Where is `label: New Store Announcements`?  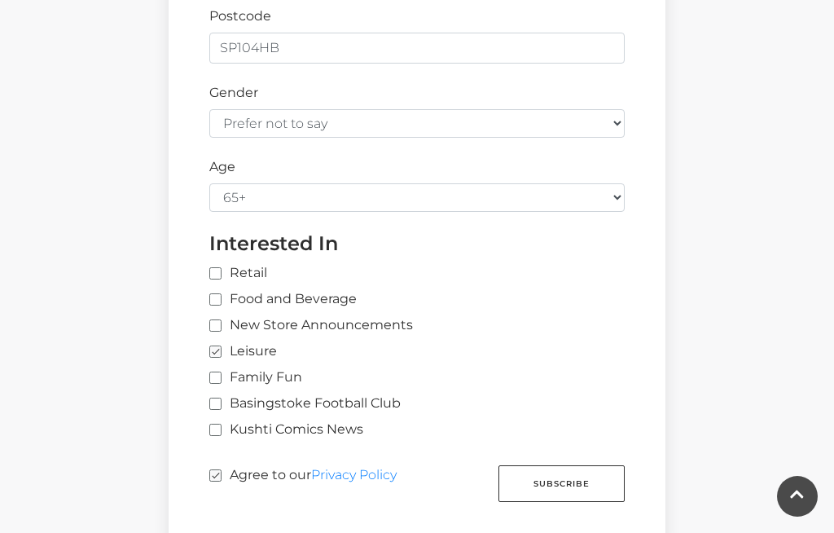 label: New Store Announcements is located at coordinates (311, 325).